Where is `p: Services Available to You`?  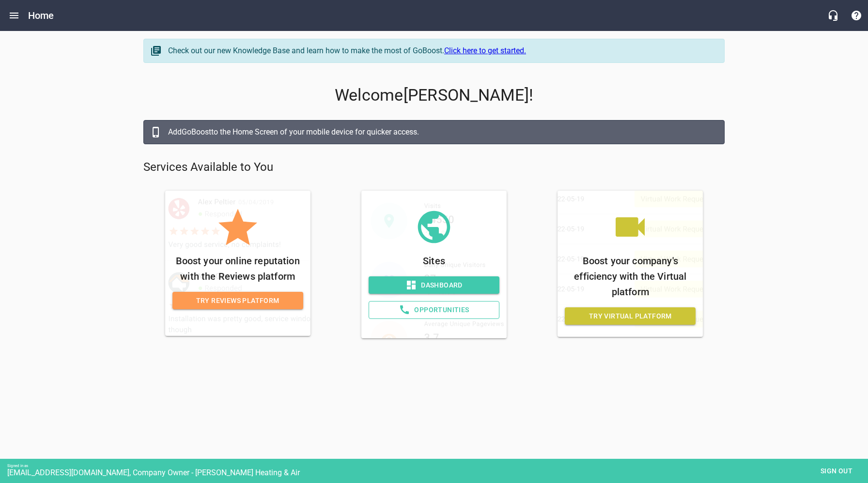
p: Services Available to You is located at coordinates (434, 168).